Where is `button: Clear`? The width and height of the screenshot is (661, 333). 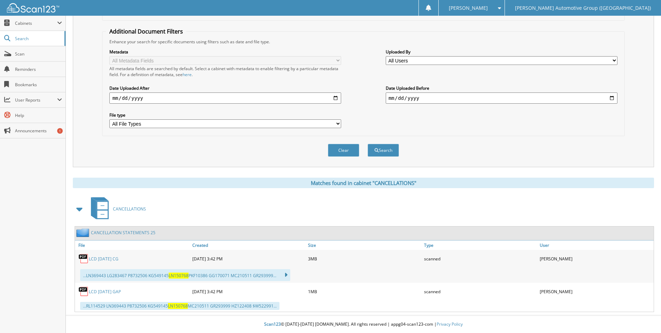 button: Clear is located at coordinates (344, 150).